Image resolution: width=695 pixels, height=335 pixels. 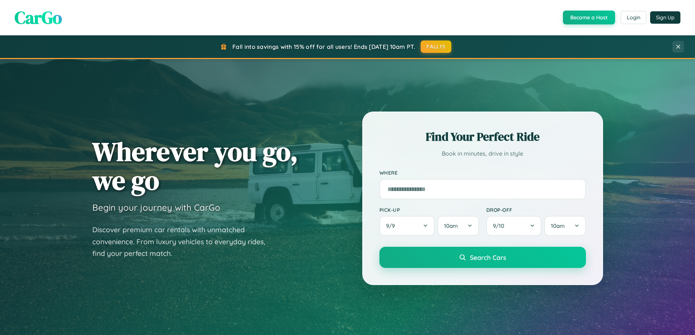 What do you see at coordinates (392, 226) in the screenshot?
I see `span: 9 / 9` at bounding box center [392, 226].